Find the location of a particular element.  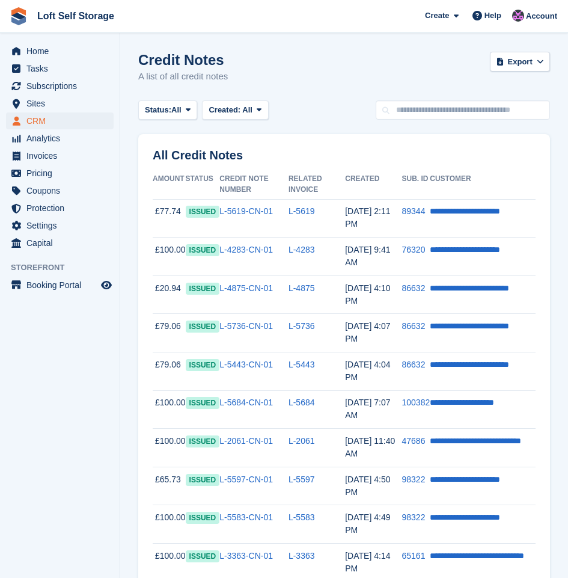

td: £20.94 is located at coordinates (169, 295).